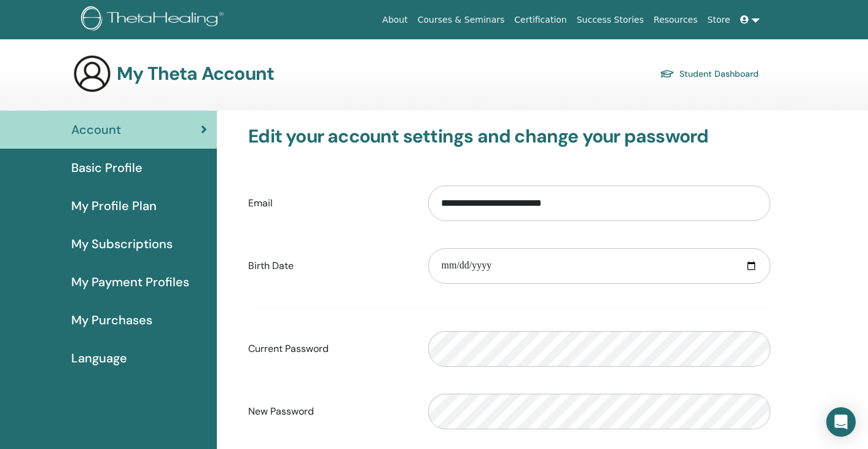 Image resolution: width=868 pixels, height=449 pixels. I want to click on img: logo.png, so click(154, 20).